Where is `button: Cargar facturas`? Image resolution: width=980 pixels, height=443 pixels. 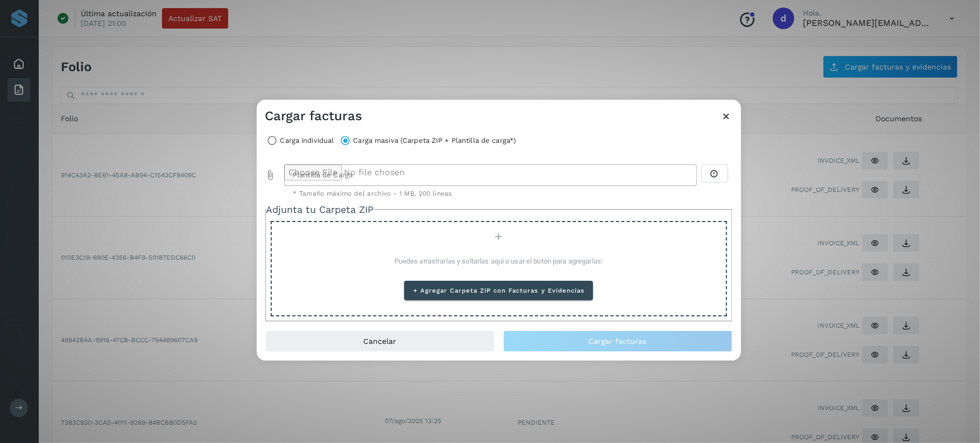 button: Cargar facturas is located at coordinates (617, 341).